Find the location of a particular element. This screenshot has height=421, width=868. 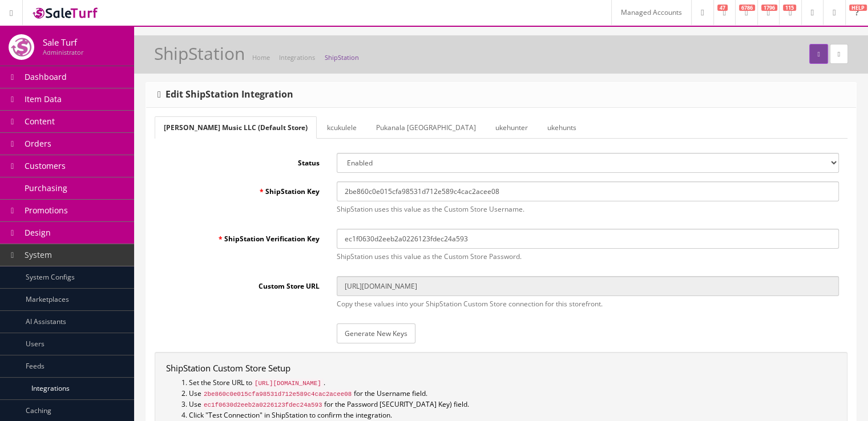

a: Home is located at coordinates (261, 57).